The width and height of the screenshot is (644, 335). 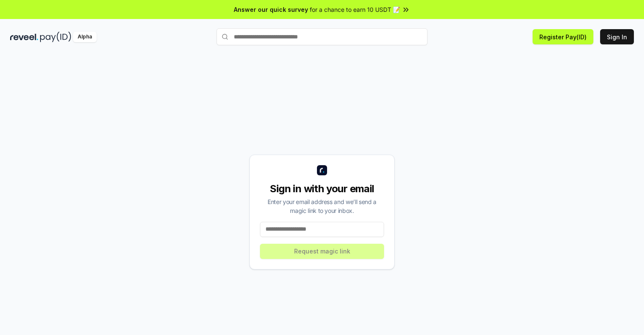 What do you see at coordinates (617, 37) in the screenshot?
I see `button: Sign In` at bounding box center [617, 37].